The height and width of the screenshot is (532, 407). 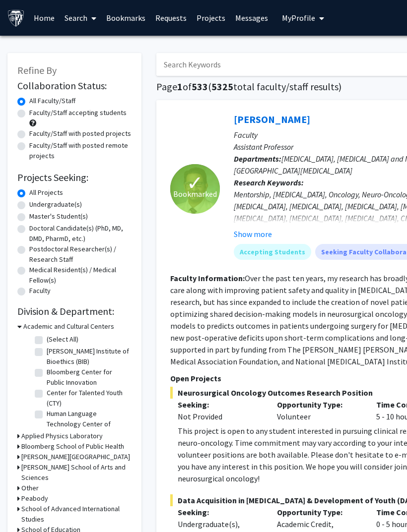 I want to click on b: Faculty Information:, so click(x=208, y=278).